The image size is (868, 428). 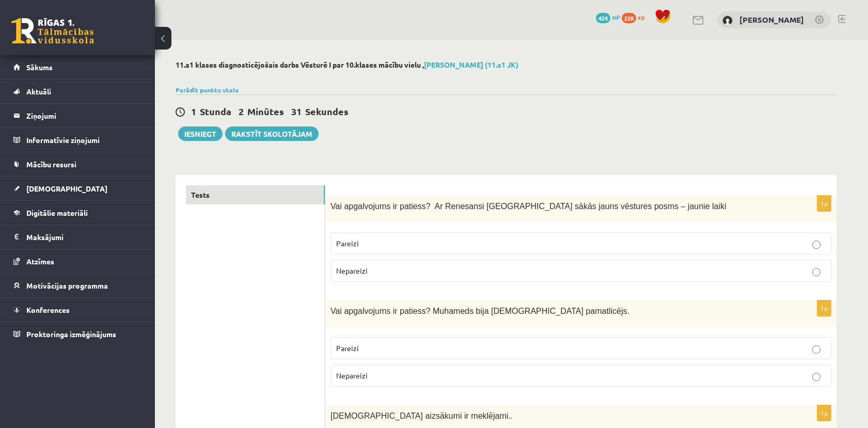 What do you see at coordinates (84, 140) in the screenshot?
I see `legend: Informatīvie ziņojumi` at bounding box center [84, 140].